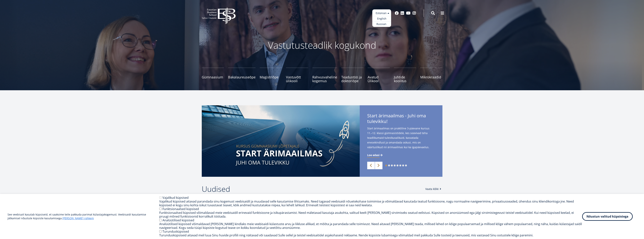 This screenshot has width=644, height=239. What do you see at coordinates (373, 155) in the screenshot?
I see `span: Loe edasi` at bounding box center [373, 155].